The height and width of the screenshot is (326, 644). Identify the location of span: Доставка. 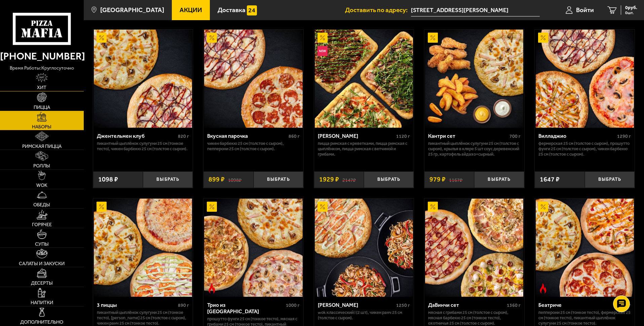
(232, 10).